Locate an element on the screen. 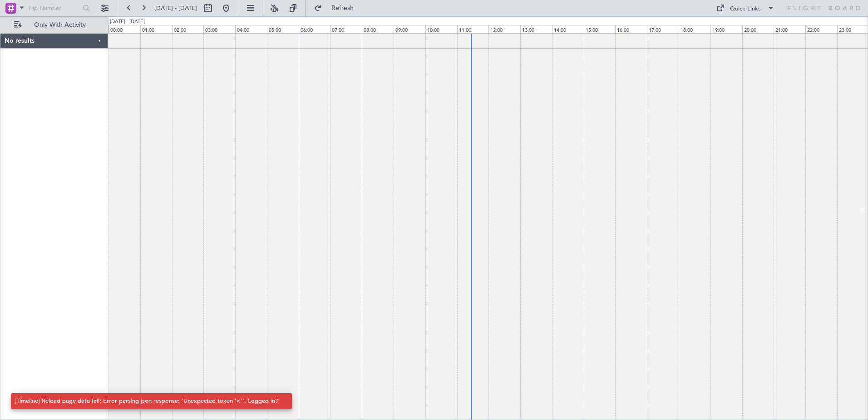 The width and height of the screenshot is (868, 420). div: 00:00 is located at coordinates (124, 29).